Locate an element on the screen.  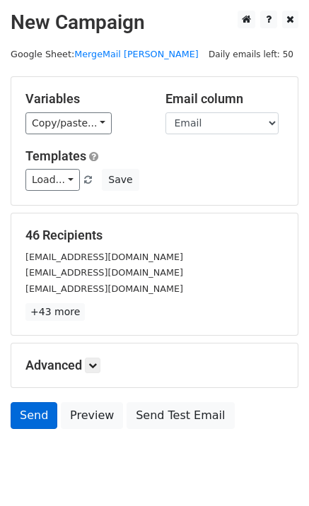
small: Google Sheet: is located at coordinates (105, 54).